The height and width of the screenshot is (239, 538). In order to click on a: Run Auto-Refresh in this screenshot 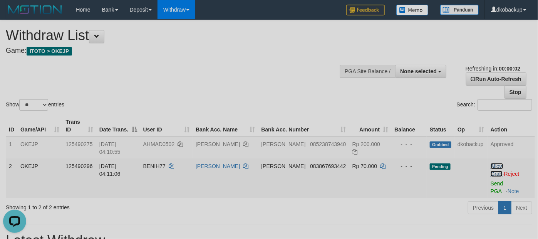, I will do `click(496, 79)`.